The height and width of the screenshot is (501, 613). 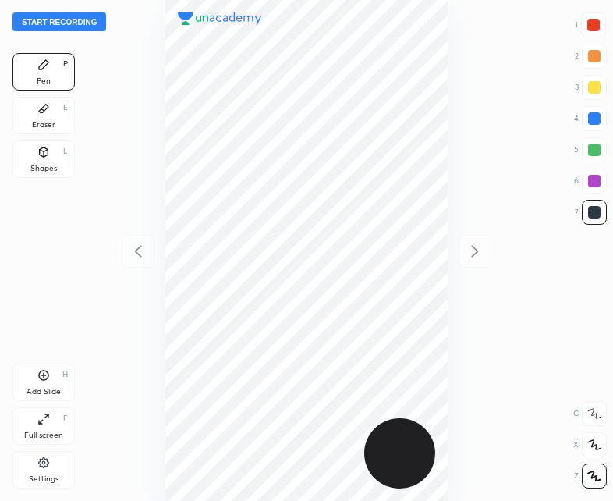 I want to click on div: Eraser, so click(x=44, y=125).